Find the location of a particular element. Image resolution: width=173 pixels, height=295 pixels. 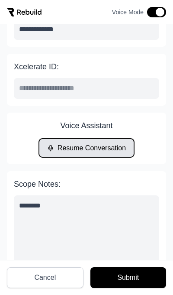

img: Rebuild is located at coordinates (24, 12).